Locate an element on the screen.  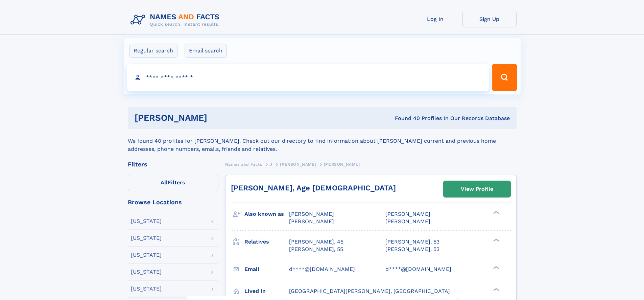
h3: Also known as is located at coordinates (267, 214).